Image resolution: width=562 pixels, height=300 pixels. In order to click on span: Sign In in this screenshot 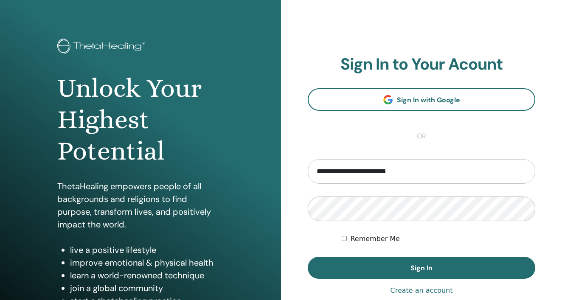, I will do `click(422, 268)`.